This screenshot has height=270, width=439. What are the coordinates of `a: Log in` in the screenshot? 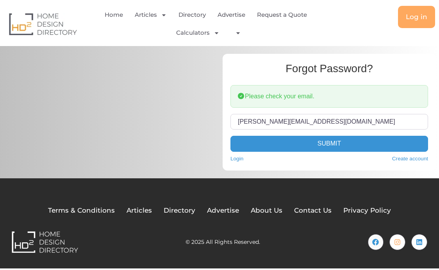 It's located at (417, 17).